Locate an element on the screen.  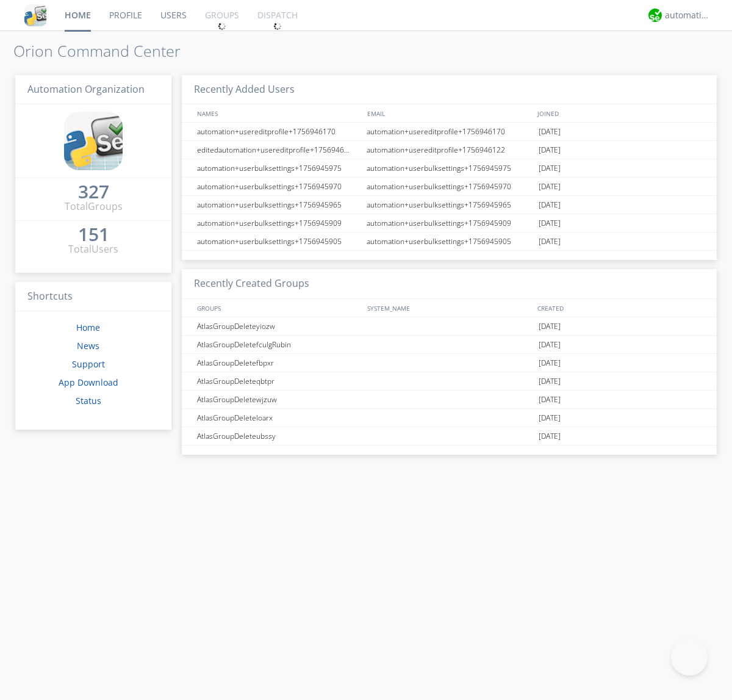
div: JOINED is located at coordinates (620, 113).